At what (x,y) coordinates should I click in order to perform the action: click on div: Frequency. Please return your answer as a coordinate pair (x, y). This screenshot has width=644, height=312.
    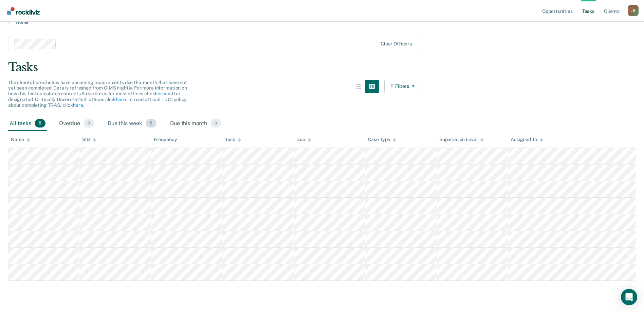
    Looking at the image, I should click on (165, 140).